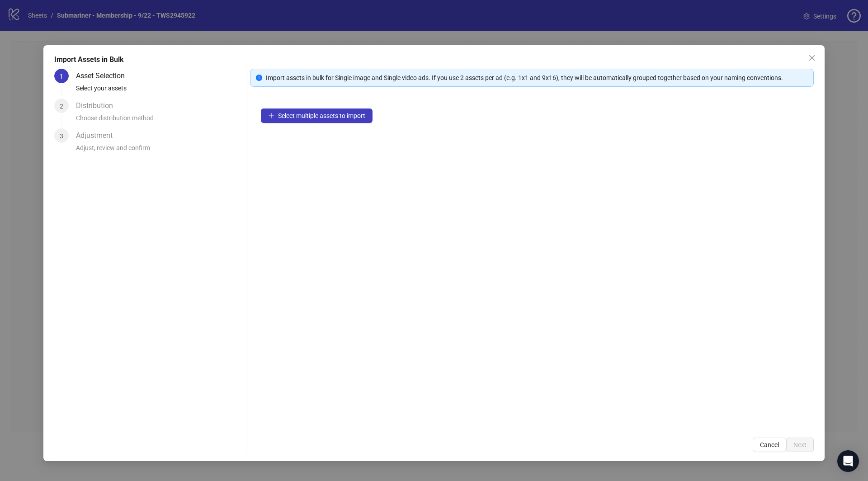 Image resolution: width=868 pixels, height=481 pixels. What do you see at coordinates (800, 445) in the screenshot?
I see `button: Next` at bounding box center [800, 445].